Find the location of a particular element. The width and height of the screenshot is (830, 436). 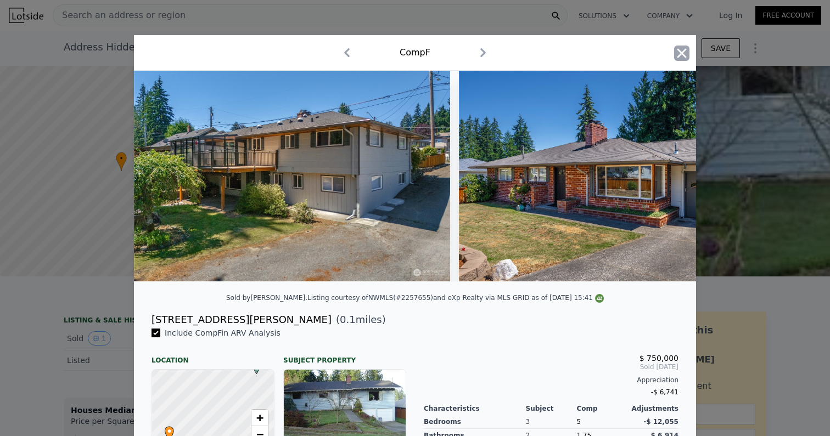

div: Location is located at coordinates (213, 356).